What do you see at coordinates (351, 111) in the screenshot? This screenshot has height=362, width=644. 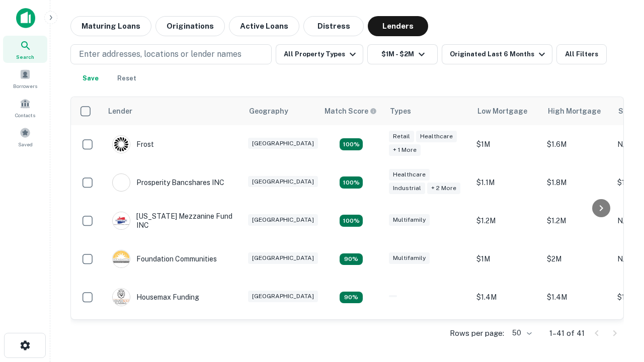 I see `th: Capitalize uses an advanced AI algorithm to match your search with the best lender. The match sco...` at bounding box center [351, 111].